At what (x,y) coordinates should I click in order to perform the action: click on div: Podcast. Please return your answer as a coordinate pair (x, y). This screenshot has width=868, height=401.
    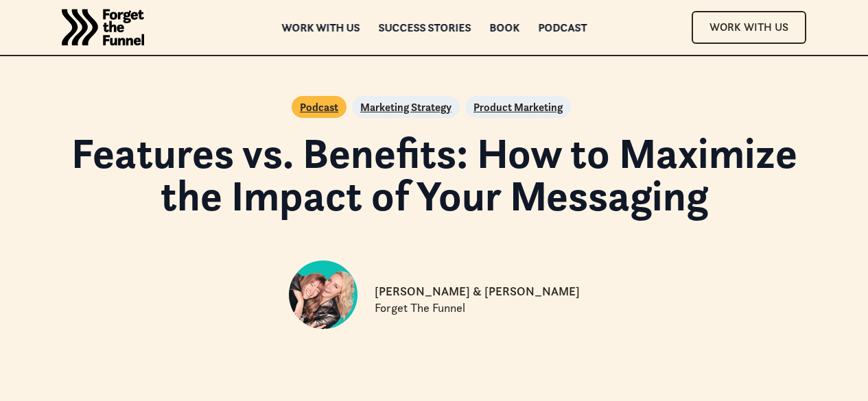
    Looking at the image, I should click on (562, 28).